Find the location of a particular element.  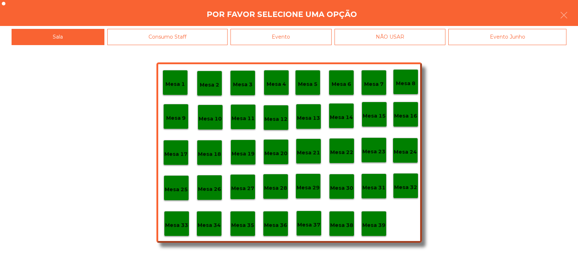

p: Mesa 8 is located at coordinates (405, 83).